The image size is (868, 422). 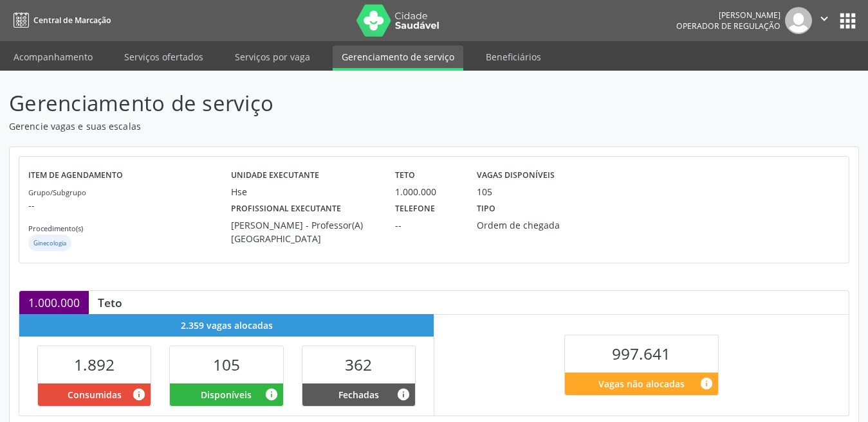 I want to click on a: Beneficiários, so click(x=514, y=57).